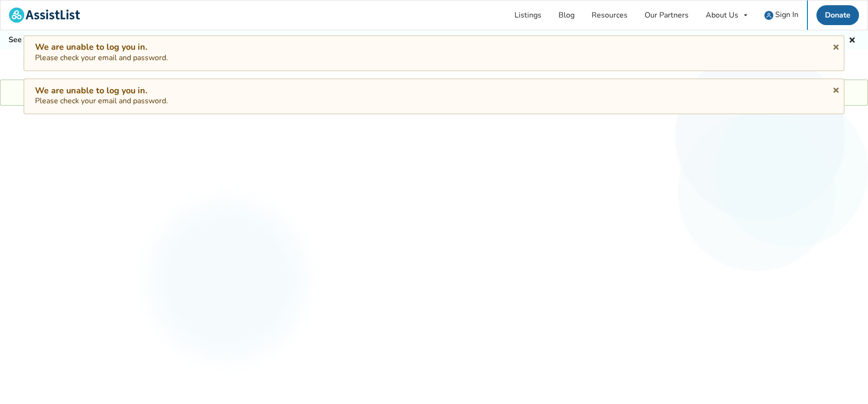  Describe the element at coordinates (44, 15) in the screenshot. I see `img: assistlist-logo` at that location.